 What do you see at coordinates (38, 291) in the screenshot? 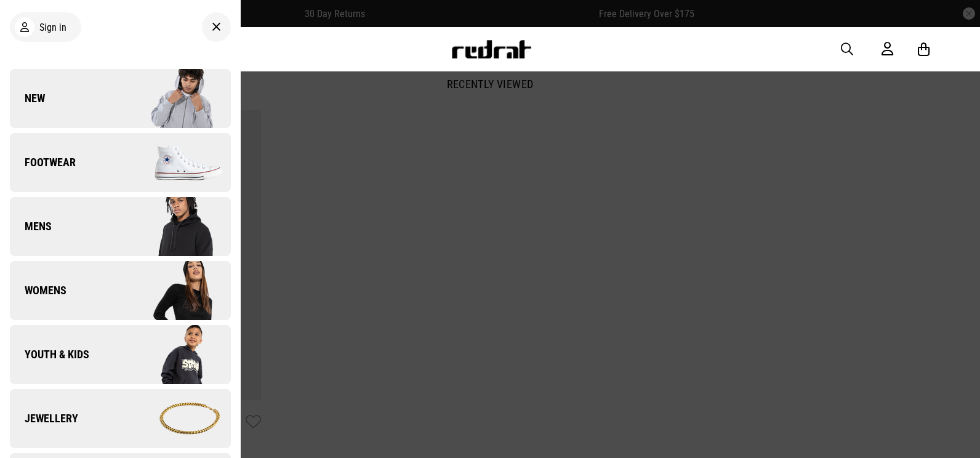
I see `span: Womens` at bounding box center [38, 291].